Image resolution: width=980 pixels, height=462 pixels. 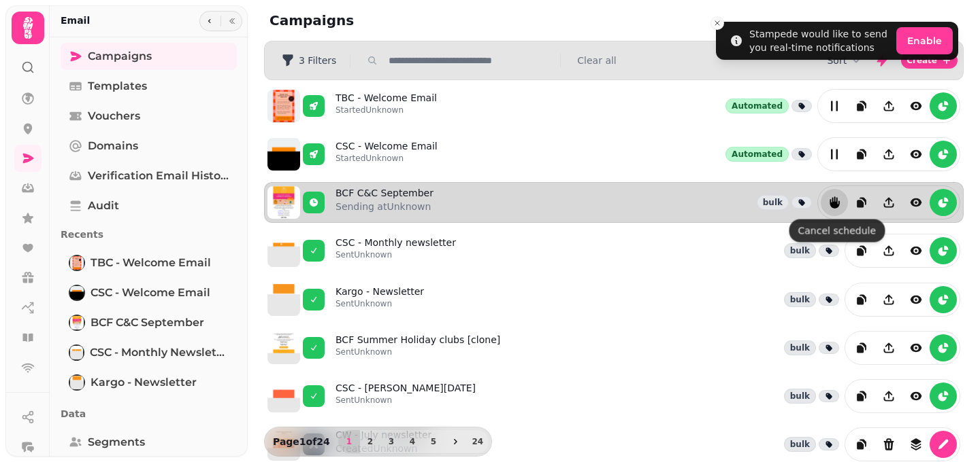 I want to click on span: 3 Filters, so click(x=317, y=61).